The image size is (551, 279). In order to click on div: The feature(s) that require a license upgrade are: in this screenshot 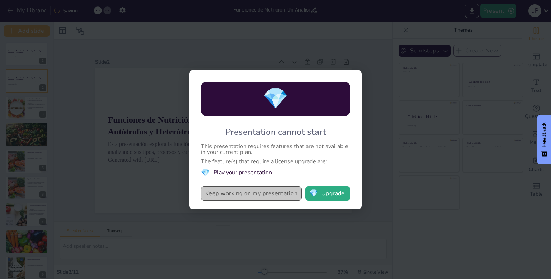, I will do `click(276, 161)`.